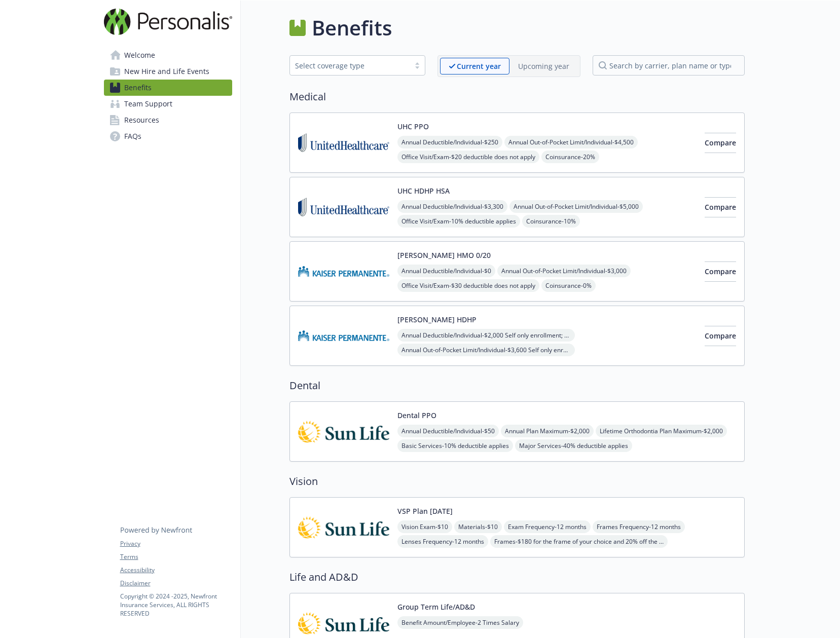 The width and height of the screenshot is (840, 638). Describe the element at coordinates (517, 385) in the screenshot. I see `h2: Dental` at that location.